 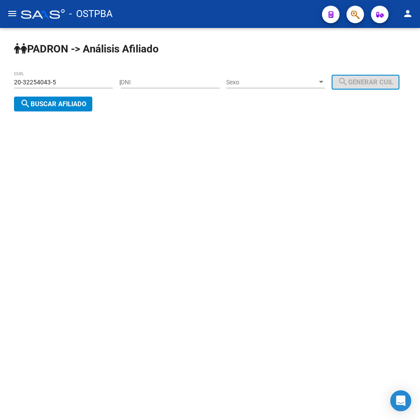 What do you see at coordinates (12, 14) in the screenshot?
I see `mat-icon: menu` at bounding box center [12, 14].